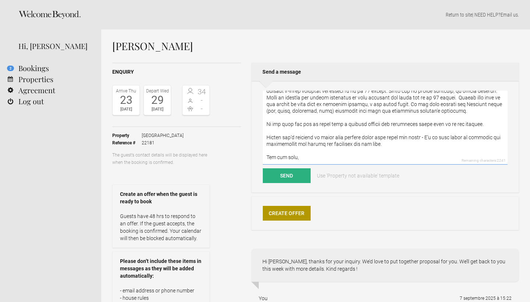  I want to click on strong: Property, so click(127, 135).